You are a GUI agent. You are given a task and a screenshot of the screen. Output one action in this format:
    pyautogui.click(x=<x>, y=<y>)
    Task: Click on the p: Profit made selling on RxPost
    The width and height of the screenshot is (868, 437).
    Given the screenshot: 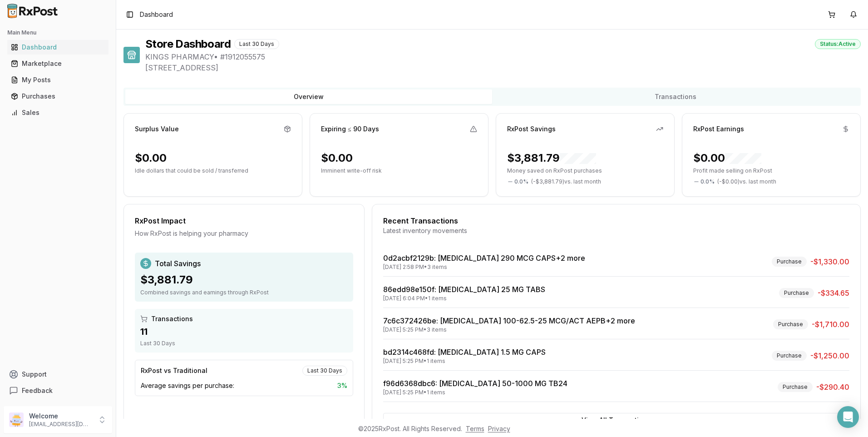 What is the action you would take?
    pyautogui.click(x=771, y=171)
    